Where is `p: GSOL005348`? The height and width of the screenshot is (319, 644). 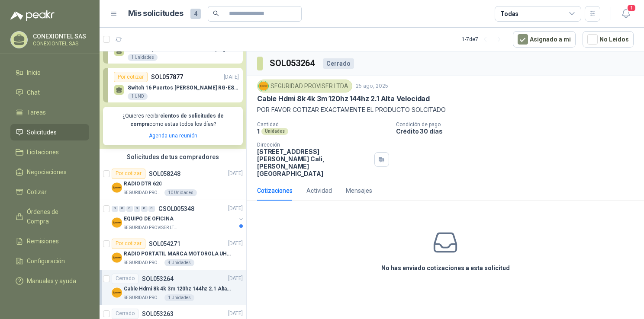
p: GSOL005348 is located at coordinates (176, 209).